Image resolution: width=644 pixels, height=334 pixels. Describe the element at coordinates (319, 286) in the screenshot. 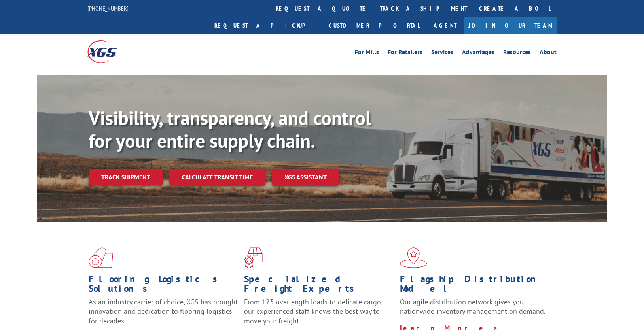

I see `h1: Specialized Freight Experts` at that location.